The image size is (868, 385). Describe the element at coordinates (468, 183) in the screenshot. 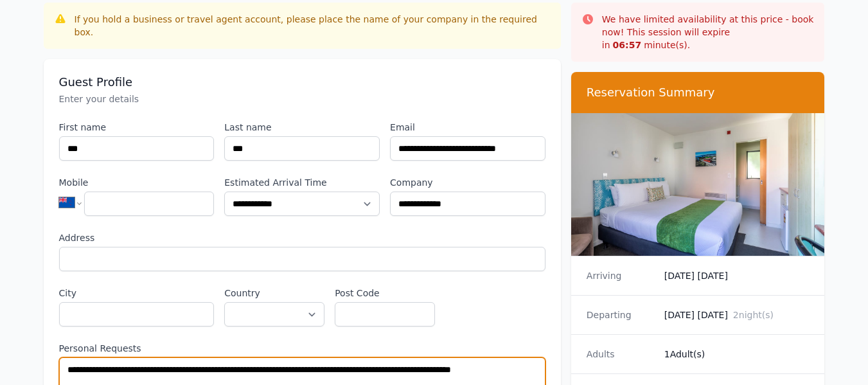

I see `label: Company` at that location.